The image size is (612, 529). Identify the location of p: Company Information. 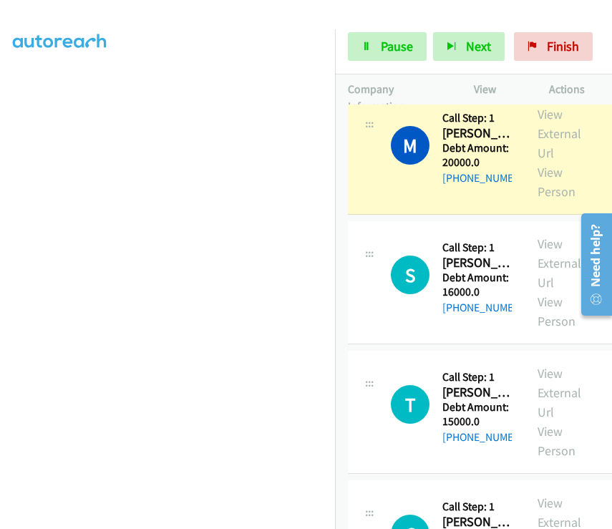
(398, 97).